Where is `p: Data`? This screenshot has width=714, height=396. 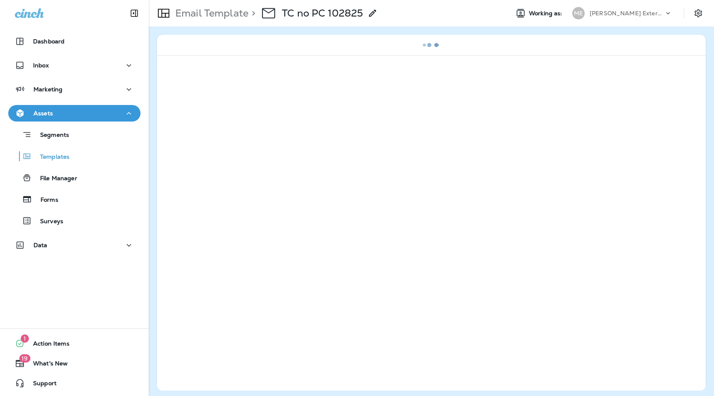
p: Data is located at coordinates (41, 245).